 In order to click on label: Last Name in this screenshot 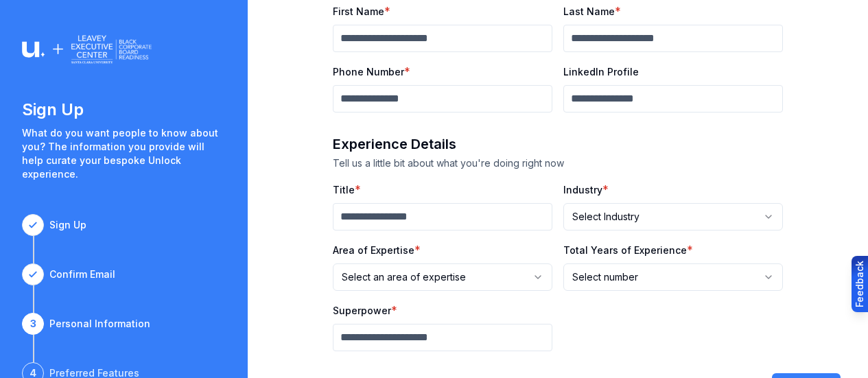, I will do `click(589, 11)`.